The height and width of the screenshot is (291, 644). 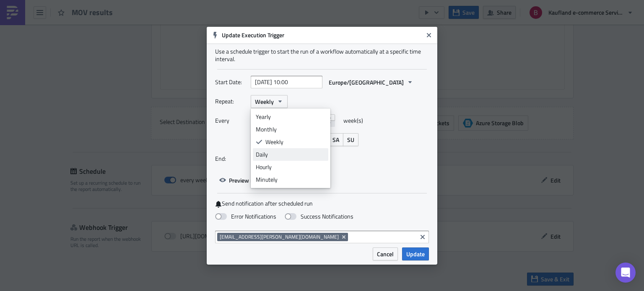 I want to click on label: Send notification after scheduled run, so click(x=322, y=204).